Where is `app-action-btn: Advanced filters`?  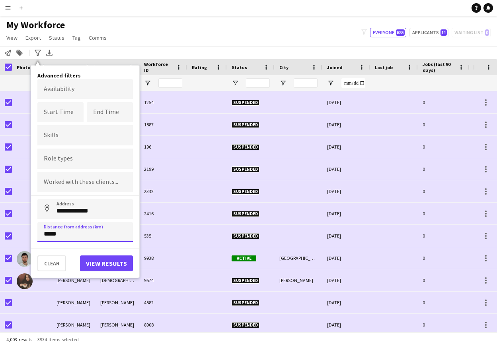 app-action-btn: Advanced filters is located at coordinates (38, 53).